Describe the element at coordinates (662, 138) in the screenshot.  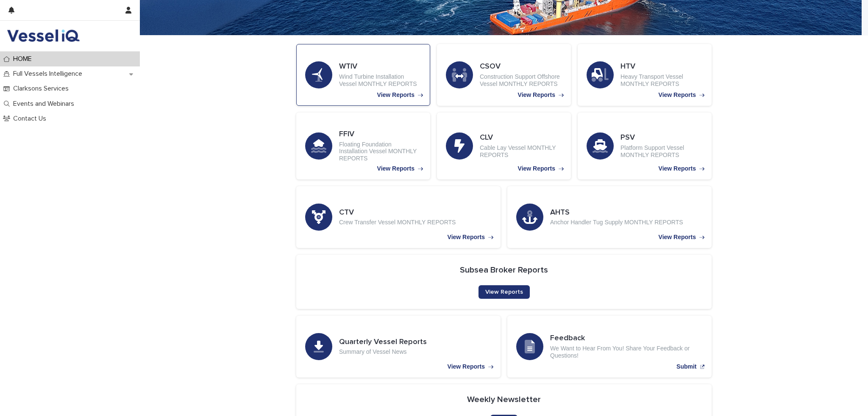
I see `h3: PSV` at that location.